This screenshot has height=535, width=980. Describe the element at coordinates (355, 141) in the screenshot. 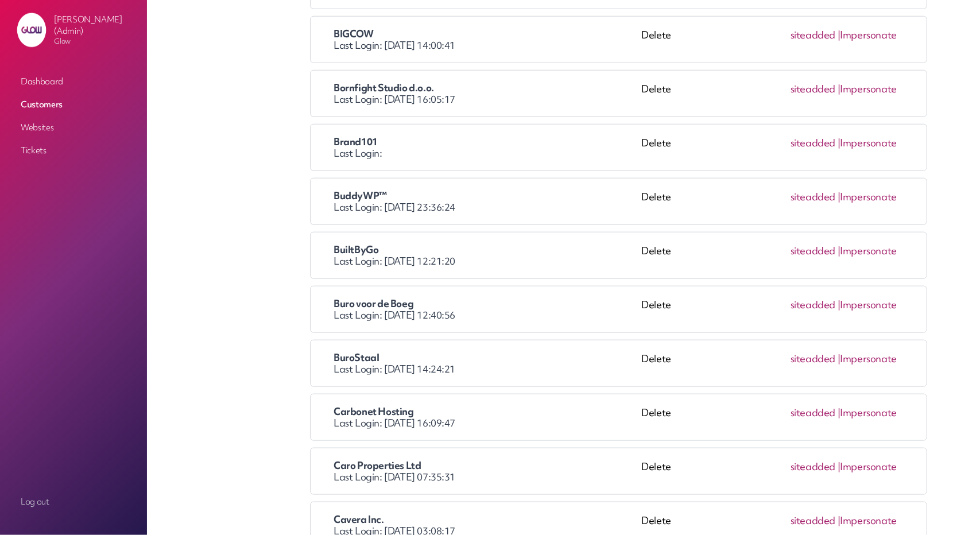

I see `span: Brand101` at that location.